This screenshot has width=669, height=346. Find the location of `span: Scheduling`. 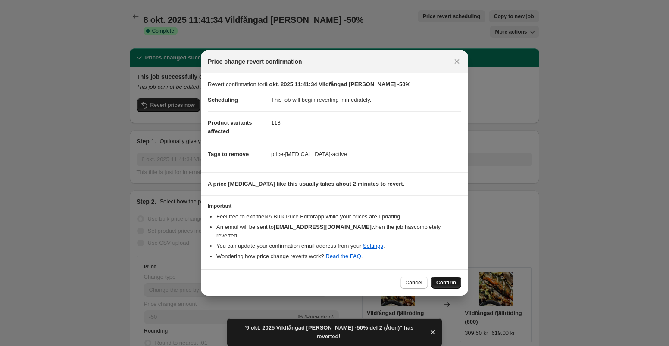

span: Scheduling is located at coordinates (223, 100).